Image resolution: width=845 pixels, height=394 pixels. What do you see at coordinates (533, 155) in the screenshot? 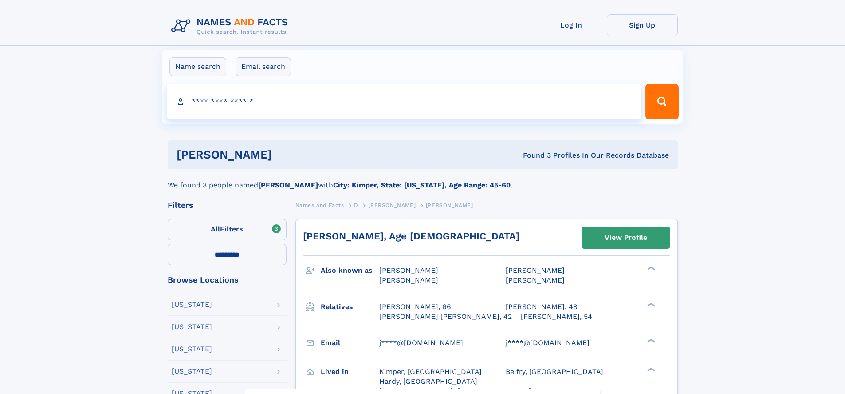
I see `div: Found 3 Profiles In Our Records Database` at bounding box center [533, 155].